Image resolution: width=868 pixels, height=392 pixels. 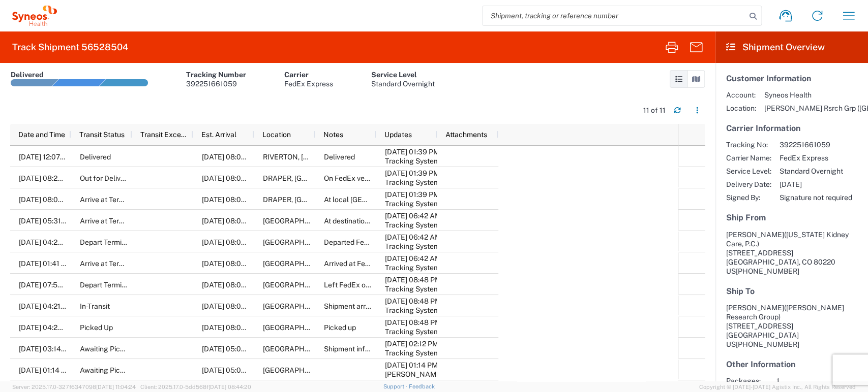 I want to click on span: Out for Delivery, so click(x=105, y=178).